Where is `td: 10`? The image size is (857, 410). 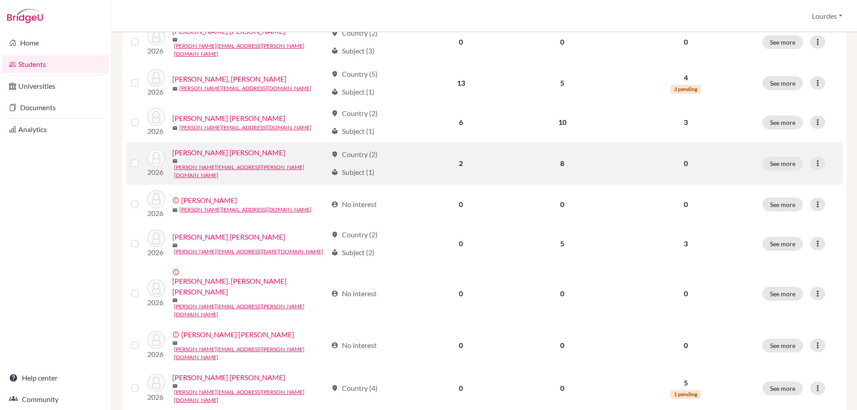 td: 10 is located at coordinates (562, 122).